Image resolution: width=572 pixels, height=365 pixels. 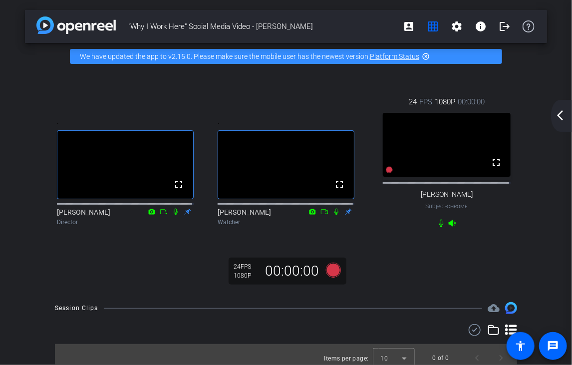 What do you see at coordinates (286, 56) in the screenshot?
I see `div: We have updated the app to v2.15.0. Please make sure the mobile user has the newest version.` at bounding box center [286, 56].